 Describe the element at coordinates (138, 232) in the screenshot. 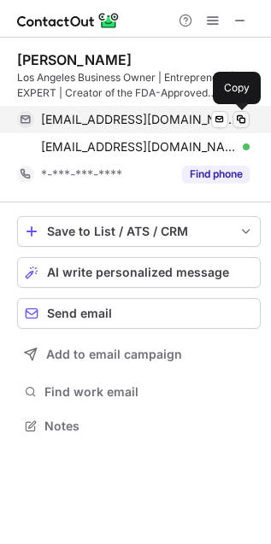

I see `button: save-profile-one-click` at that location.